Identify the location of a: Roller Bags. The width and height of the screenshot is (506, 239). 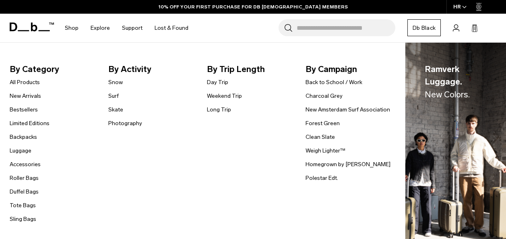
(24, 178).